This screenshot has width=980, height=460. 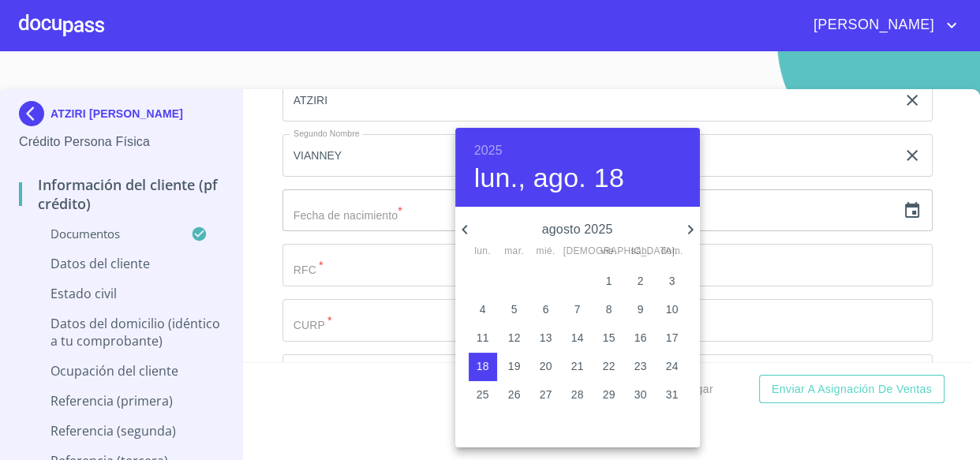 What do you see at coordinates (673, 366) in the screenshot?
I see `p: 24` at bounding box center [673, 366].